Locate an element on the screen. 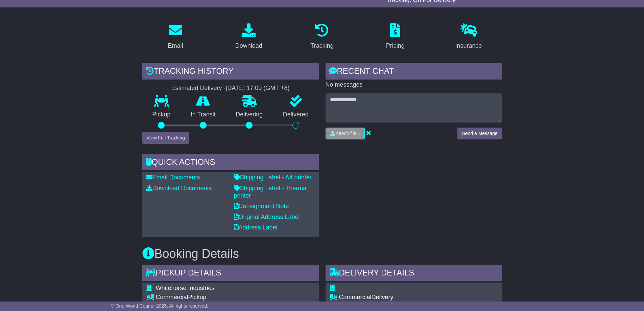  p: Pickup is located at coordinates (162, 114).